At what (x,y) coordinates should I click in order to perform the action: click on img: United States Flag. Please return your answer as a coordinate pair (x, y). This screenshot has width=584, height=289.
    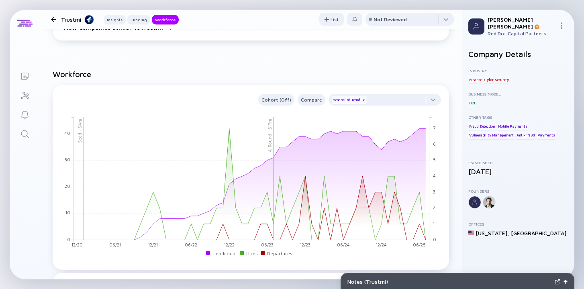
    Looking at the image, I should click on (471, 233).